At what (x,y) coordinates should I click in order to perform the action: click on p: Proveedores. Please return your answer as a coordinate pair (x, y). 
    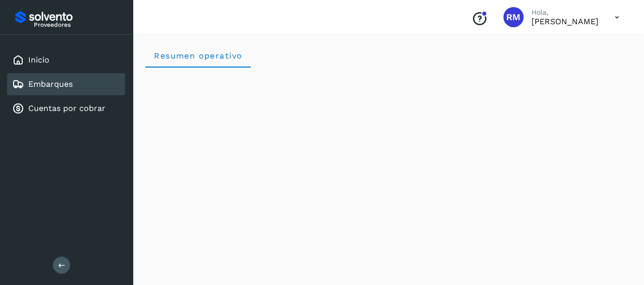
    Looking at the image, I should click on (77, 25).